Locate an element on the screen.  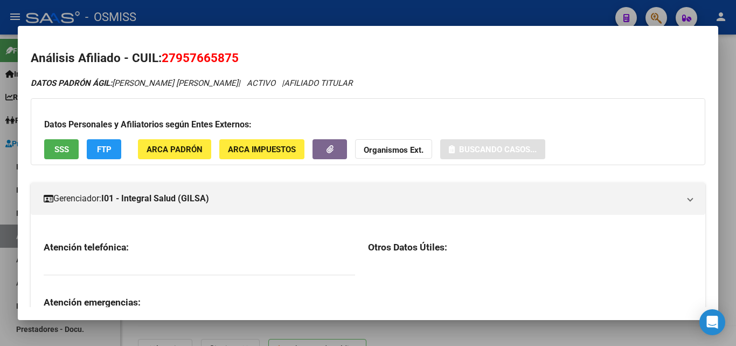
mat-panel-title: Gerenciador: is located at coordinates (362, 198).